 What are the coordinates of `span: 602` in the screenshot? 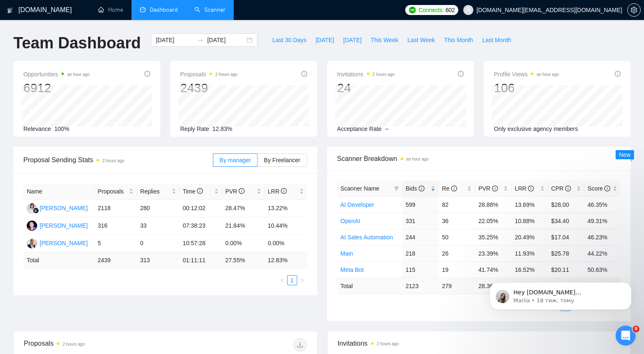 It's located at (450, 10).